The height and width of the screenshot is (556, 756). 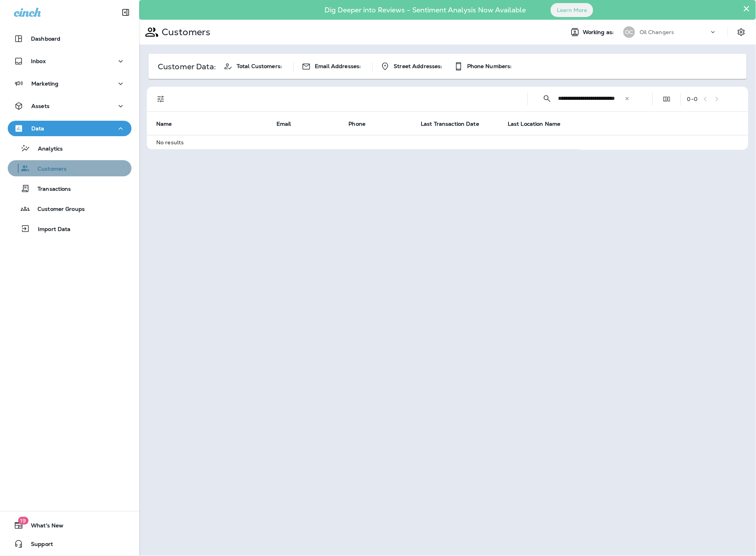 I want to click on button: Dashboard, so click(x=70, y=38).